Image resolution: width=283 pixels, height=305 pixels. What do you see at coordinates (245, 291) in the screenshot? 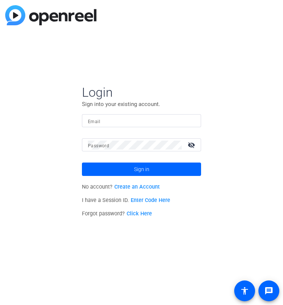
I see `mat-icon: accessibility` at bounding box center [245, 291].